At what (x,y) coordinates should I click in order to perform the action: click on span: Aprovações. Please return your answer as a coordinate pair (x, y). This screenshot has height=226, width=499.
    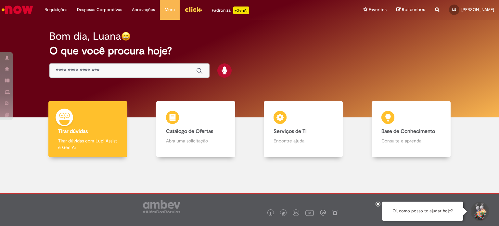
    Looking at the image, I should click on (143, 10).